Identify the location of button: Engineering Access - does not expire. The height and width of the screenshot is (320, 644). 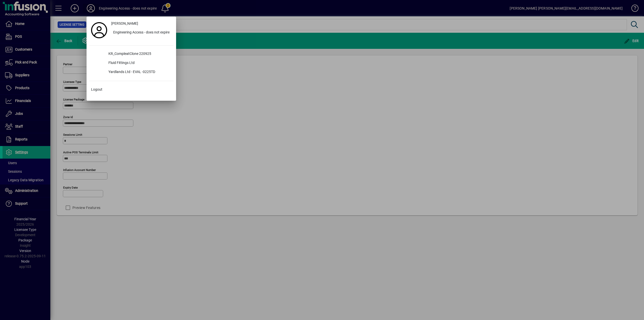
(141, 33).